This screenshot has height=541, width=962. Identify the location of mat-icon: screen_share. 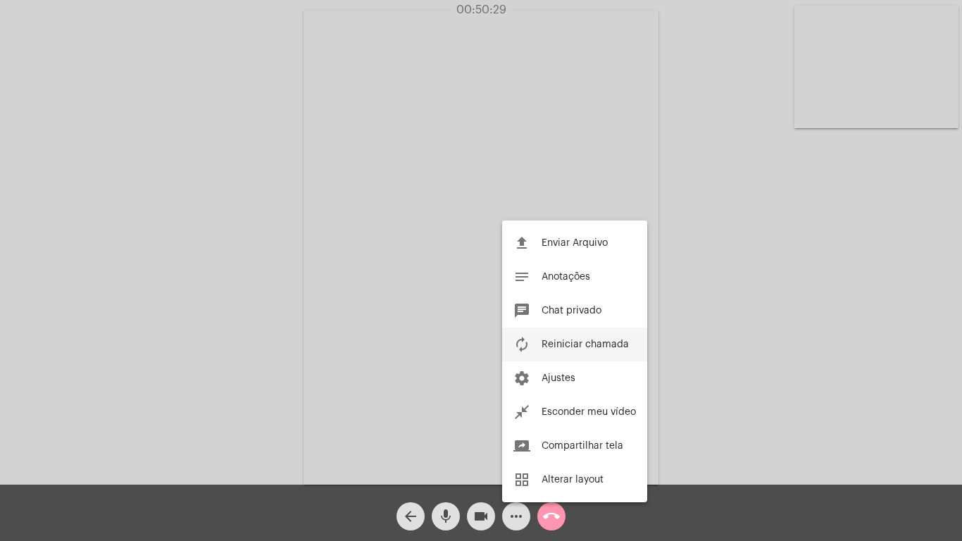
(522, 446).